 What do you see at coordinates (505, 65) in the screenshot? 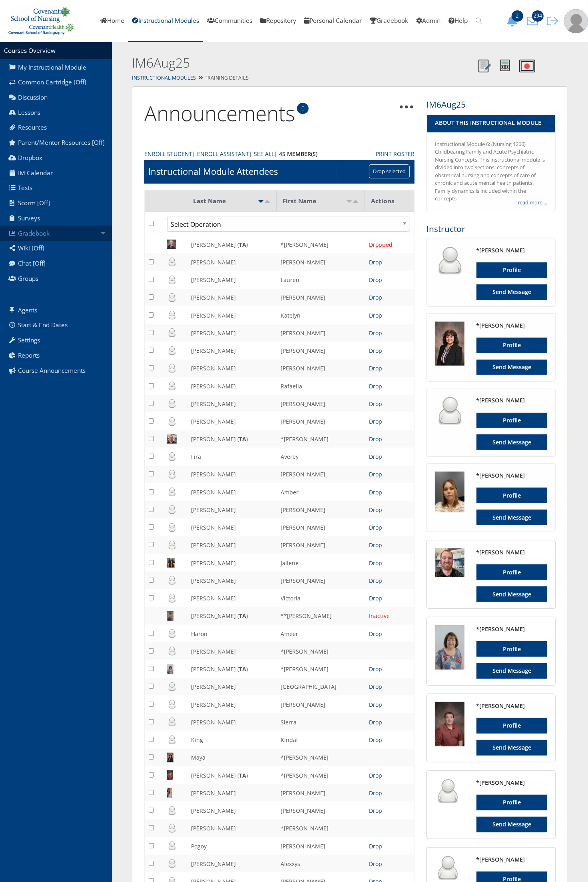
I see `img: Calculator` at bounding box center [505, 65].